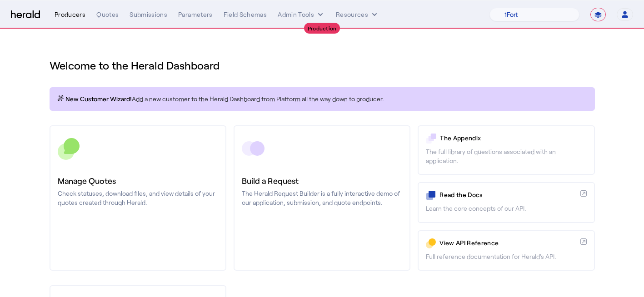  I want to click on p: Full reference documentation for Herald's API., so click(506, 256).